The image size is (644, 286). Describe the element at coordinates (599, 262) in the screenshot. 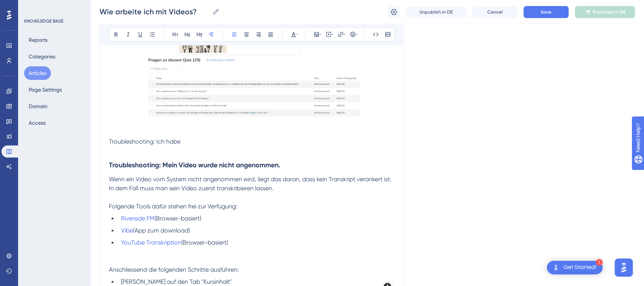

I see `div: 1` at that location.